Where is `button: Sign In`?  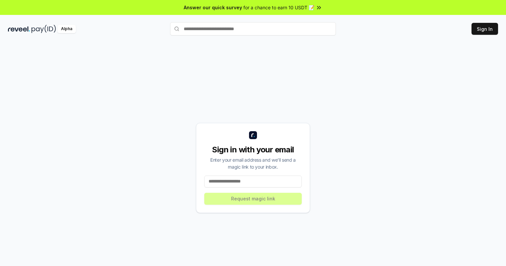
button: Sign In is located at coordinates (485, 29).